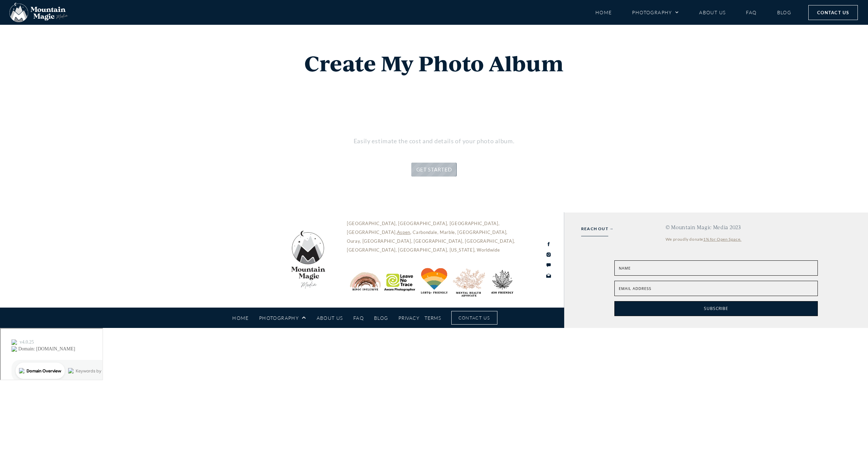 The image size is (868, 459). Describe the element at coordinates (621, 268) in the screenshot. I see `span: N` at that location.